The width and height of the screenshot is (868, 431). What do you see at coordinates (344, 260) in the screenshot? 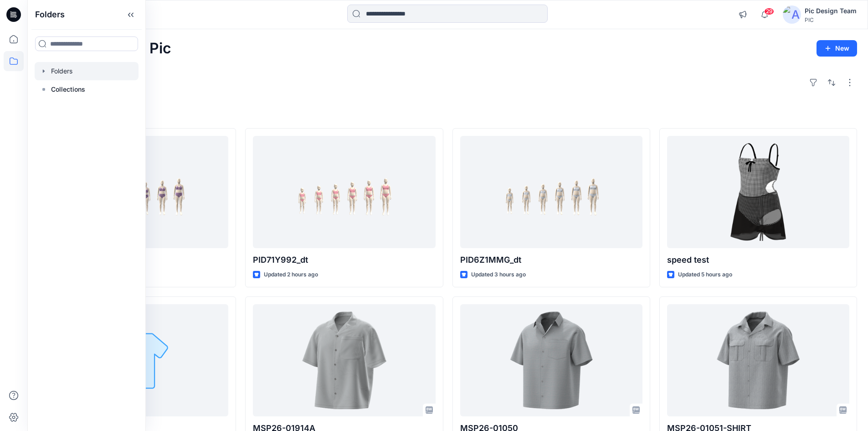
I see `p: PID71Y992_dt` at bounding box center [344, 260].